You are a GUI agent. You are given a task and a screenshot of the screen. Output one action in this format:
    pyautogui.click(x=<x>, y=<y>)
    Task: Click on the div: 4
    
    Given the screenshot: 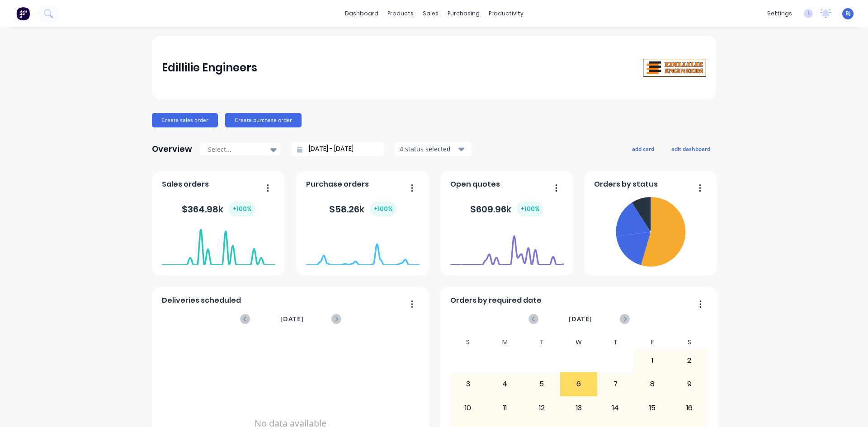 What is the action you would take?
    pyautogui.click(x=505, y=384)
    